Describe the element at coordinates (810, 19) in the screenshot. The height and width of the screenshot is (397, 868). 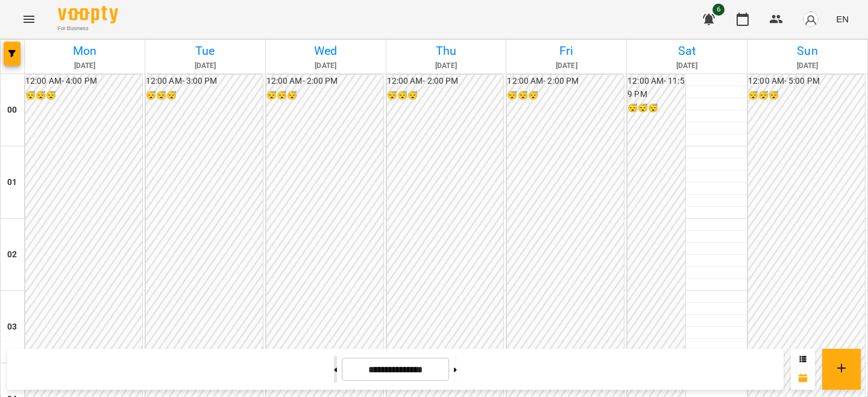
I see `img: avatar_s.png` at that location.